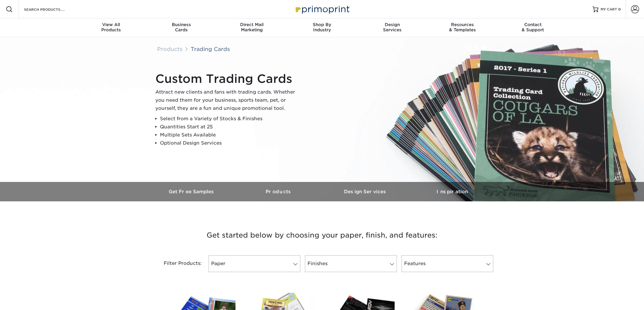 This screenshot has height=310, width=644. Describe the element at coordinates (609, 9) in the screenshot. I see `span: MY CART` at that location.